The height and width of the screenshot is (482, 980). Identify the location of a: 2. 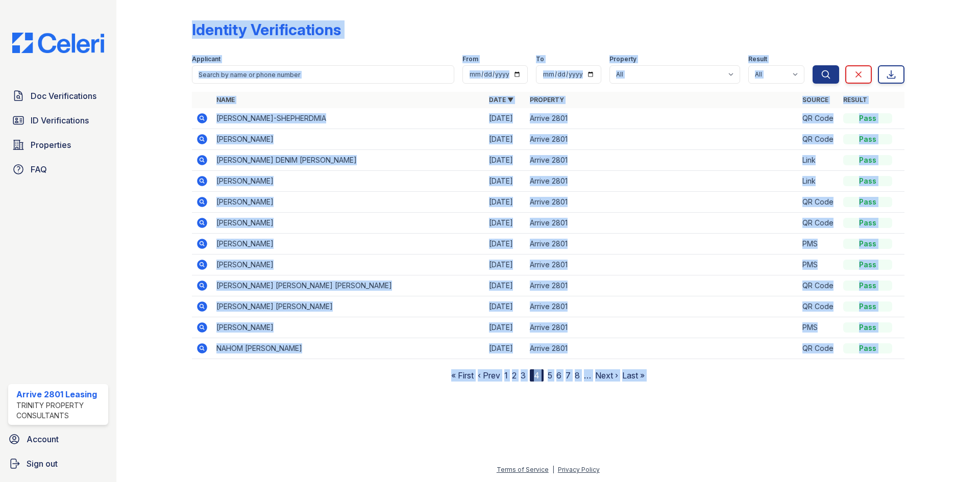
(514, 375).